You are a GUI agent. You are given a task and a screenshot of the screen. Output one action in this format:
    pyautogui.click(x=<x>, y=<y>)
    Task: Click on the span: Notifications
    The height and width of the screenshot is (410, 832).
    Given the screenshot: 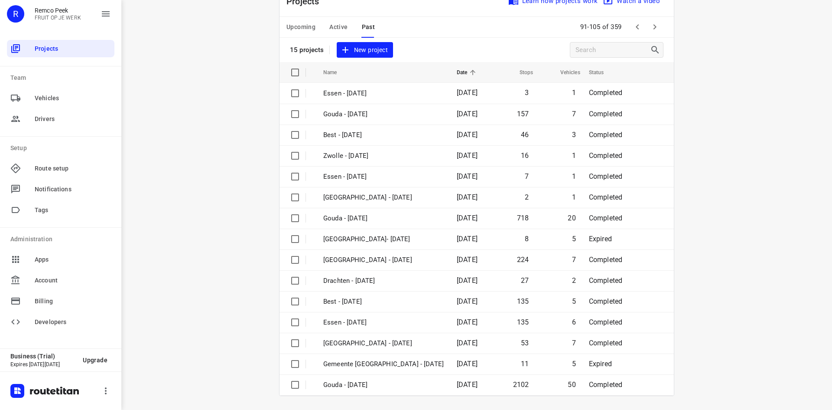 What is the action you would take?
    pyautogui.click(x=73, y=189)
    